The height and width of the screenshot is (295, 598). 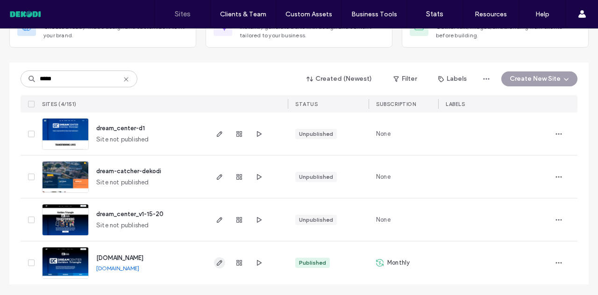 I want to click on span: SITES (4/151), so click(x=59, y=104).